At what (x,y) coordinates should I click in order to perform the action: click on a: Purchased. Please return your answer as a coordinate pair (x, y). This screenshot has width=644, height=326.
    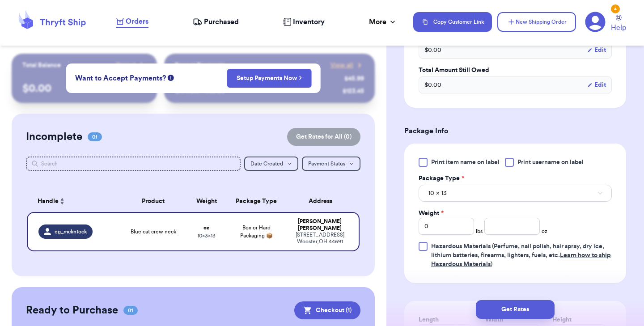
    Looking at the image, I should click on (216, 22).